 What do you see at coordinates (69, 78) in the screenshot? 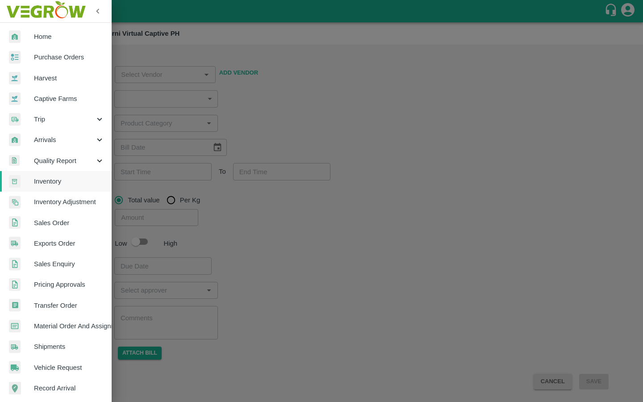
I see `span: Harvest` at bounding box center [69, 78].